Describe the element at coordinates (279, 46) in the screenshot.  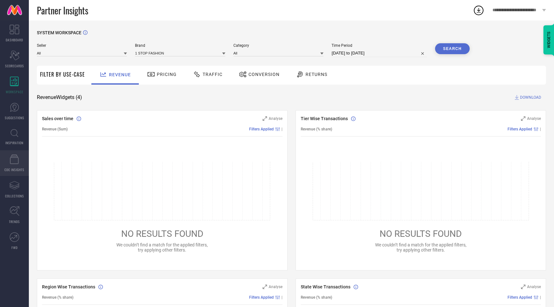
I see `span: Category` at that location.